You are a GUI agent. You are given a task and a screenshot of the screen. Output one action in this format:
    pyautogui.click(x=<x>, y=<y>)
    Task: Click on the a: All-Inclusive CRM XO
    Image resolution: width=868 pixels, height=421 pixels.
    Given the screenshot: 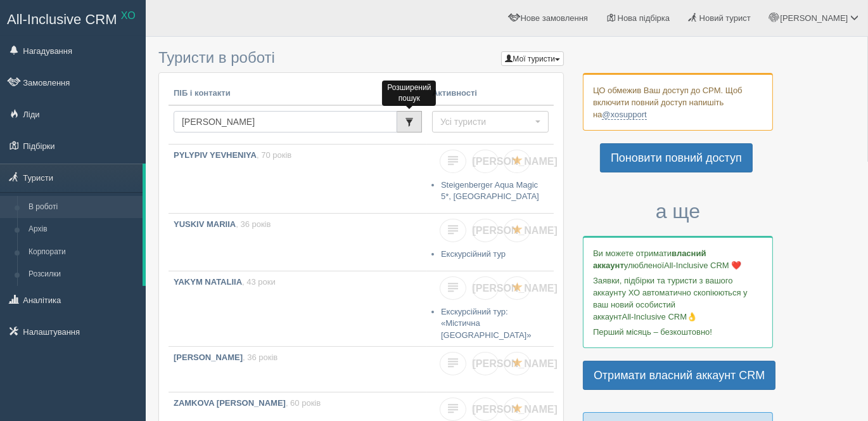 What is the action you would take?
    pyautogui.click(x=73, y=18)
    